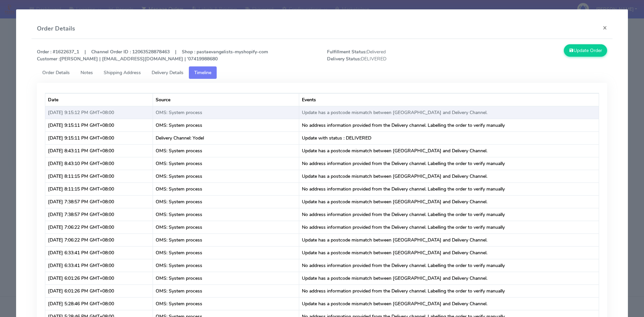  What do you see at coordinates (48, 59) in the screenshot?
I see `strong: Customer :` at bounding box center [48, 59].